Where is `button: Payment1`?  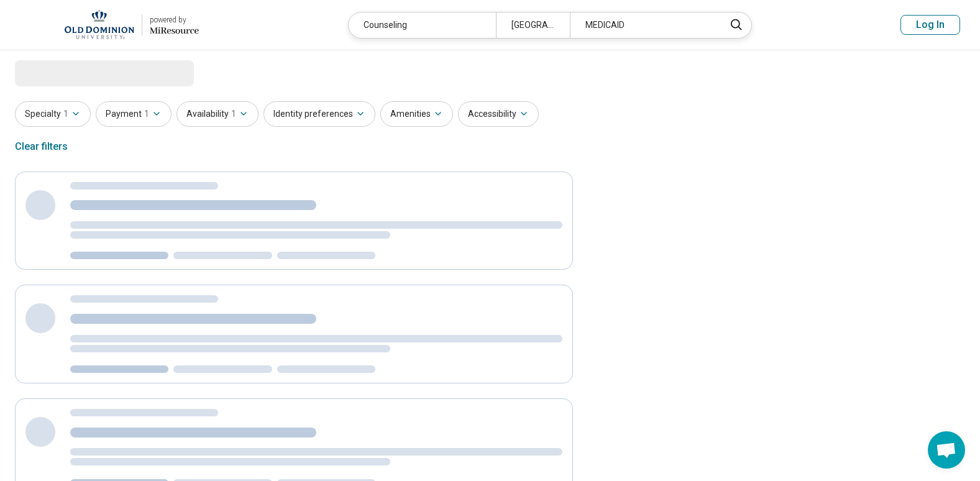 button: Payment1 is located at coordinates (134, 114).